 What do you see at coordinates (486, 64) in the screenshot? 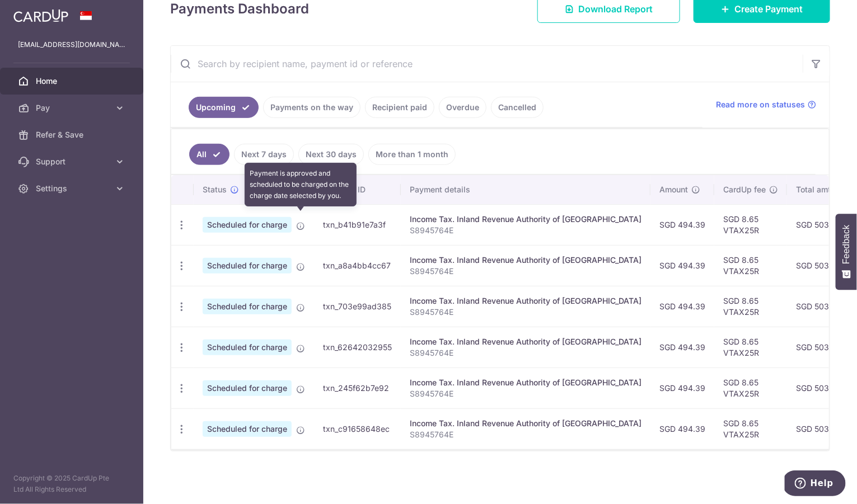
I see `input: Search by recipient name, payment id or reference` at bounding box center [486, 64].